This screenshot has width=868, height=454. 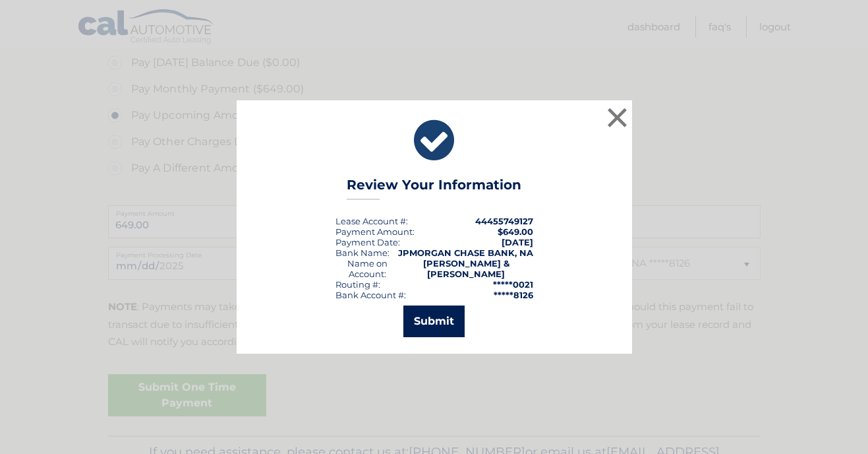 What do you see at coordinates (434, 188) in the screenshot?
I see `h3: Review Your Information` at bounding box center [434, 188].